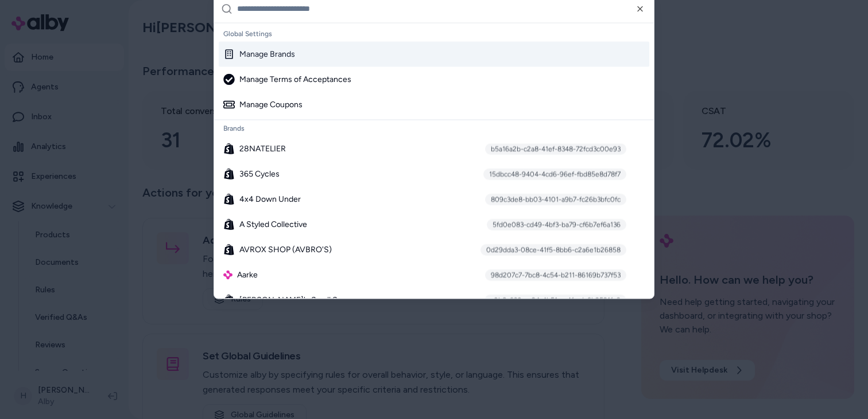 Image resolution: width=868 pixels, height=419 pixels. What do you see at coordinates (248, 275) in the screenshot?
I see `span: Aarke` at bounding box center [248, 275].